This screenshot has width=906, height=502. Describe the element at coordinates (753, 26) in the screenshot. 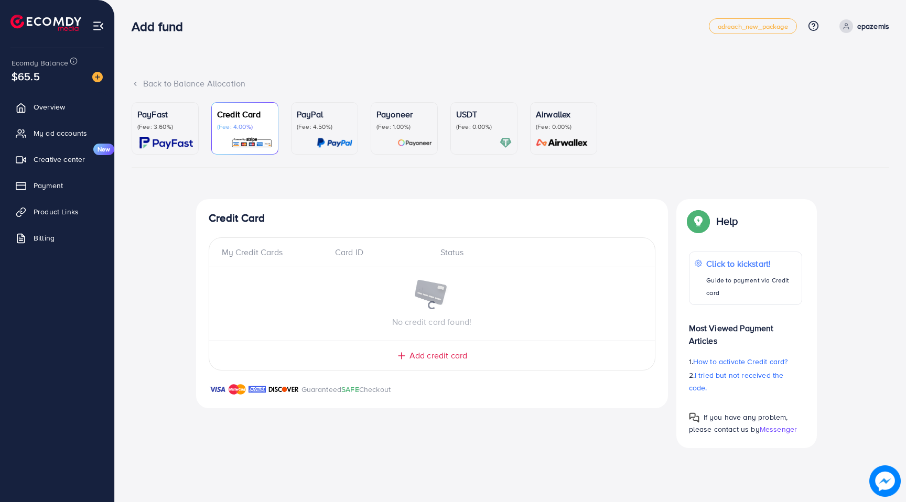

I see `a: adreach_new_package` at that location.